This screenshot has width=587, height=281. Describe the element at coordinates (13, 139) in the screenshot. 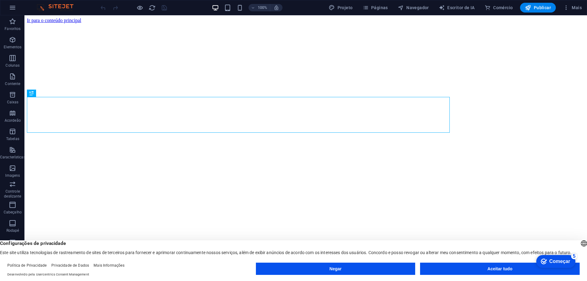

I see `font: Tabelas` at that location.